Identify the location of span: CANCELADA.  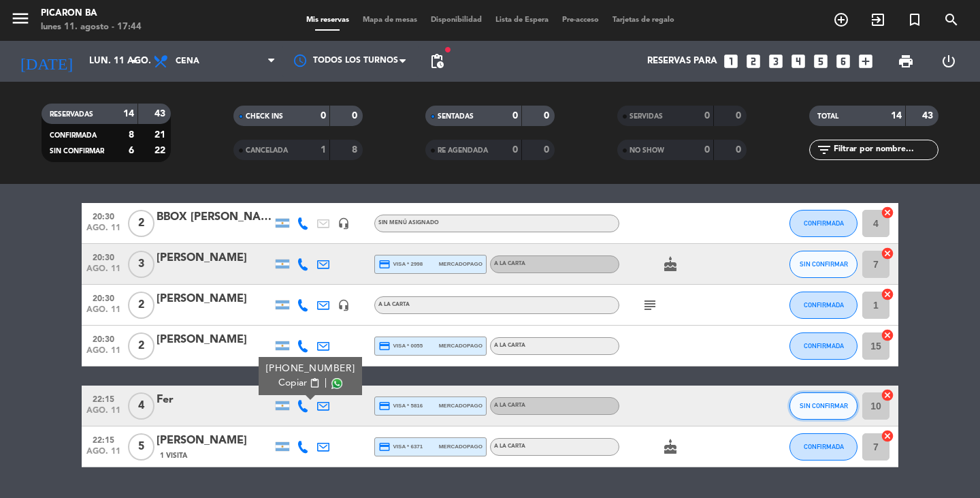
(267, 150).